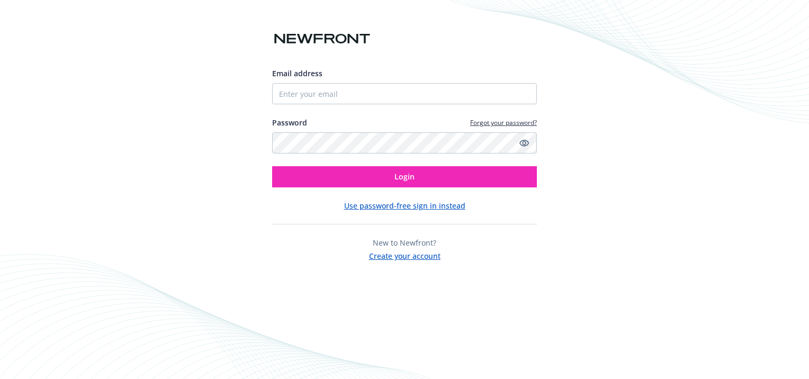 Image resolution: width=809 pixels, height=379 pixels. I want to click on label: Password, so click(290, 122).